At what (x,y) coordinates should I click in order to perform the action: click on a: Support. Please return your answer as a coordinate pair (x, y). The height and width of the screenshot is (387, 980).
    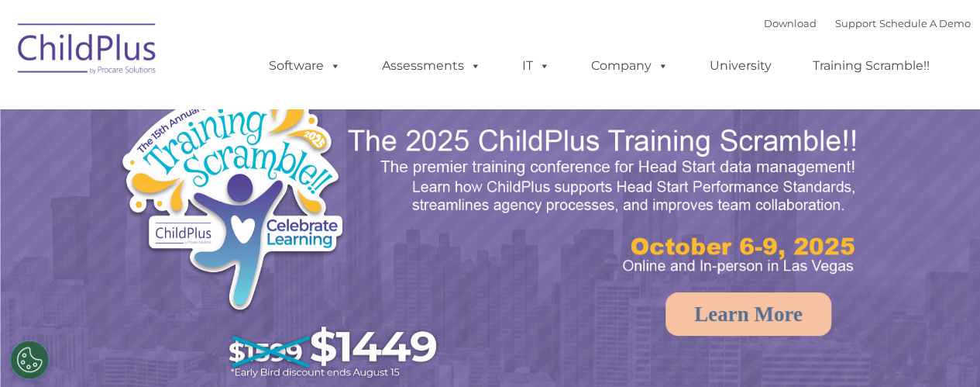
    Looking at the image, I should click on (855, 23).